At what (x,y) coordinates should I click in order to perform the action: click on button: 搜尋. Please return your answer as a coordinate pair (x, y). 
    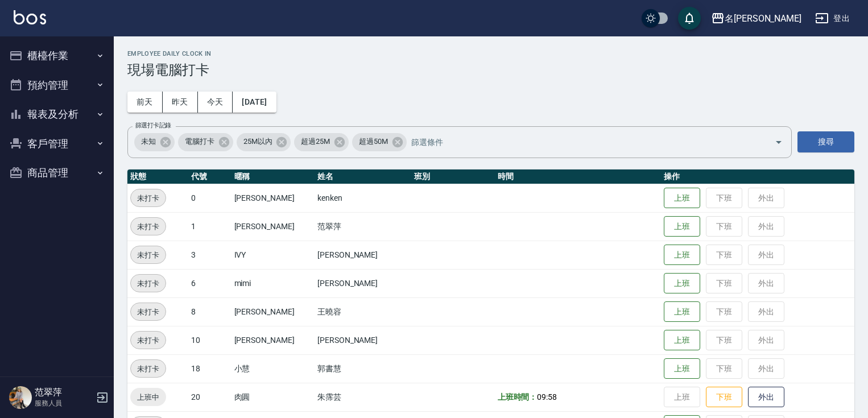
    Looking at the image, I should click on (827, 141).